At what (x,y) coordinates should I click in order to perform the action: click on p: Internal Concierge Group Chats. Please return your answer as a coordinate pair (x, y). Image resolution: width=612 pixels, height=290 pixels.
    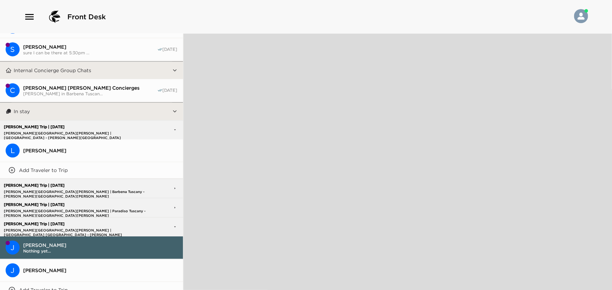
    Looking at the image, I should click on (52, 70).